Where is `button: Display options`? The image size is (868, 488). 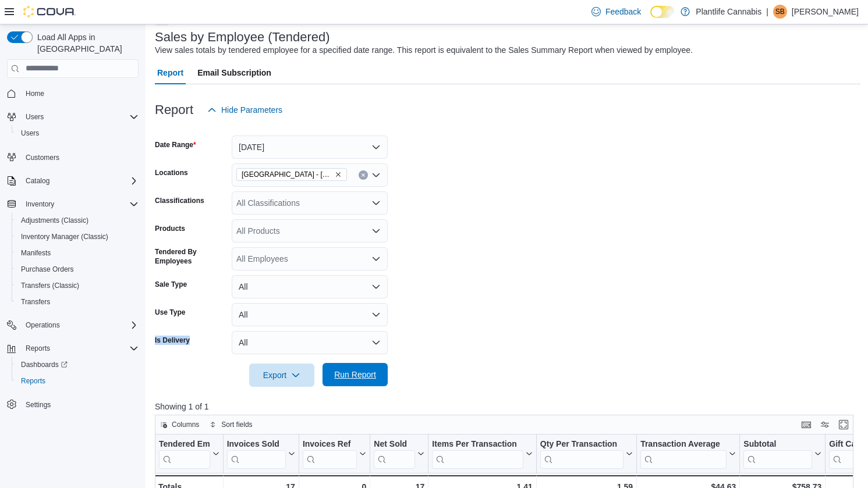
button: Display options is located at coordinates (825, 425).